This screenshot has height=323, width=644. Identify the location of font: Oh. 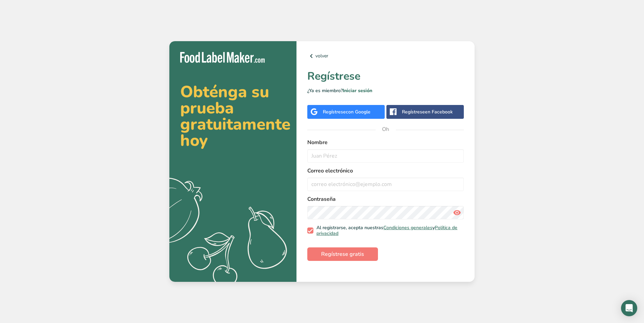
(386, 129).